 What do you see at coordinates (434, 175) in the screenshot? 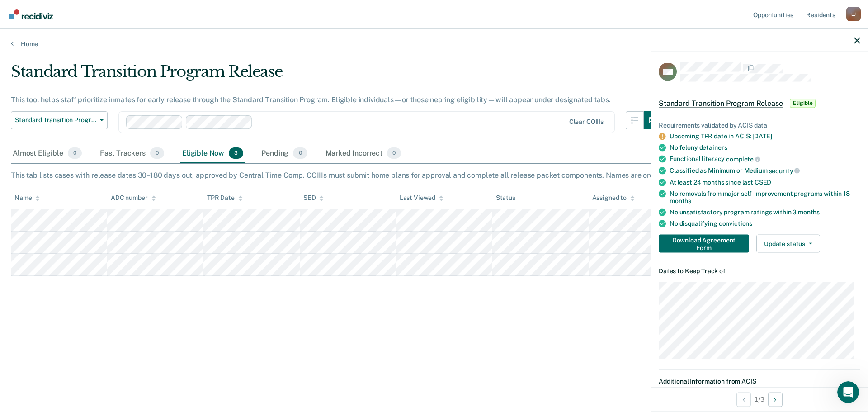
I see `div: This tab lists cases with release dates 30–180 days out, approved by Central Time Comp. COIIIs mu...` at bounding box center [434, 175].